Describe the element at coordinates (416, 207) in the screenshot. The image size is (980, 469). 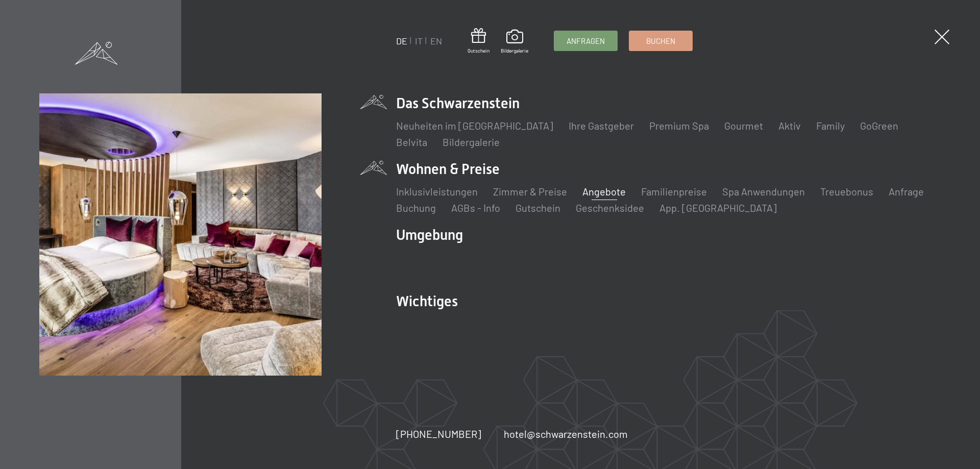
I see `a: Buchung` at that location.